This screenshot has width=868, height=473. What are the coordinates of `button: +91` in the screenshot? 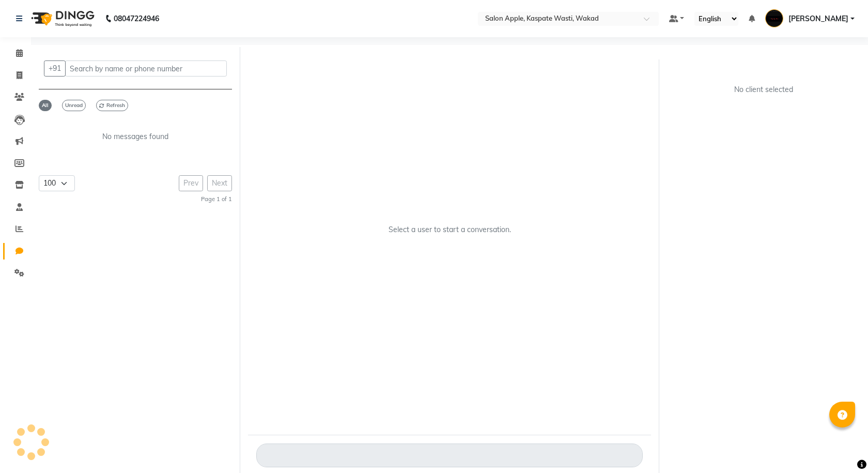 It's located at (54, 68).